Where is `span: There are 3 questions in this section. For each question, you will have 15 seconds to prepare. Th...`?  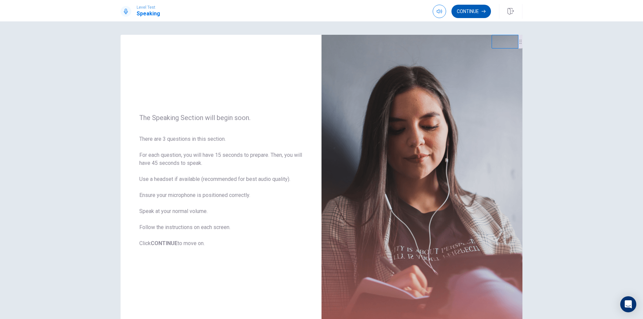 span: There are 3 questions in this section. For each question, you will have 15 seconds to prepare. Th... is located at coordinates (221, 191).